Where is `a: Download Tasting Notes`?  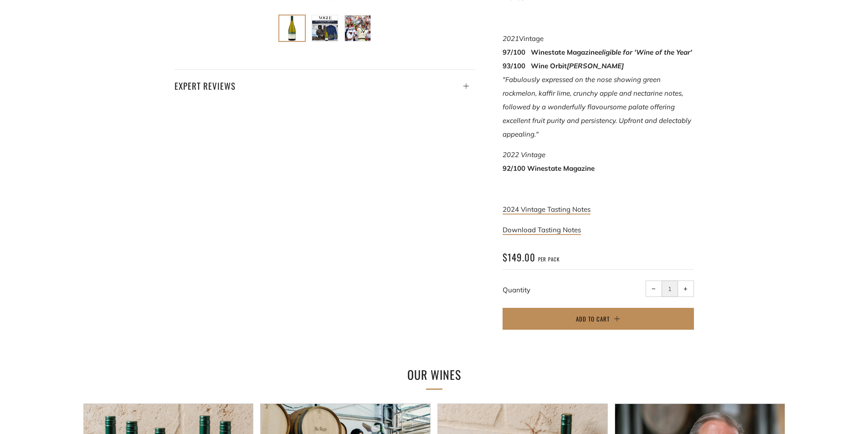 a: Download Tasting Notes is located at coordinates (542, 230).